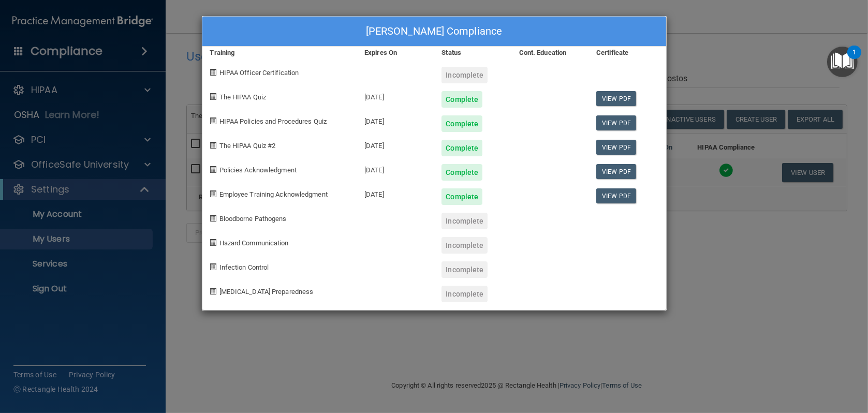 This screenshot has height=413, width=868. Describe the element at coordinates (627, 53) in the screenshot. I see `div: Certificate` at that location.